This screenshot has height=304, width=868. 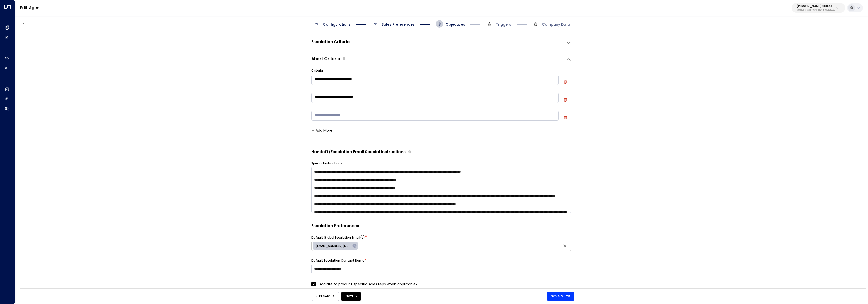 What do you see at coordinates (816, 10) in the screenshot?
I see `p: 638ec7b5-66cb-467c-be2f-f19c05816232` at bounding box center [816, 10].